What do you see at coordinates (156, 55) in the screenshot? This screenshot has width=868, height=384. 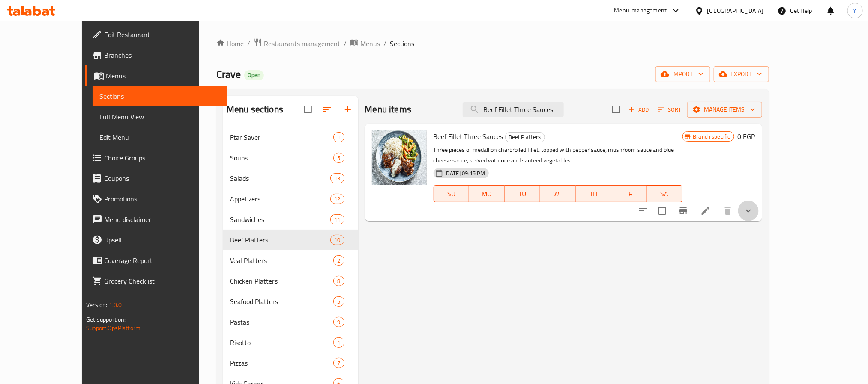 I see `a: Branches` at bounding box center [156, 55].